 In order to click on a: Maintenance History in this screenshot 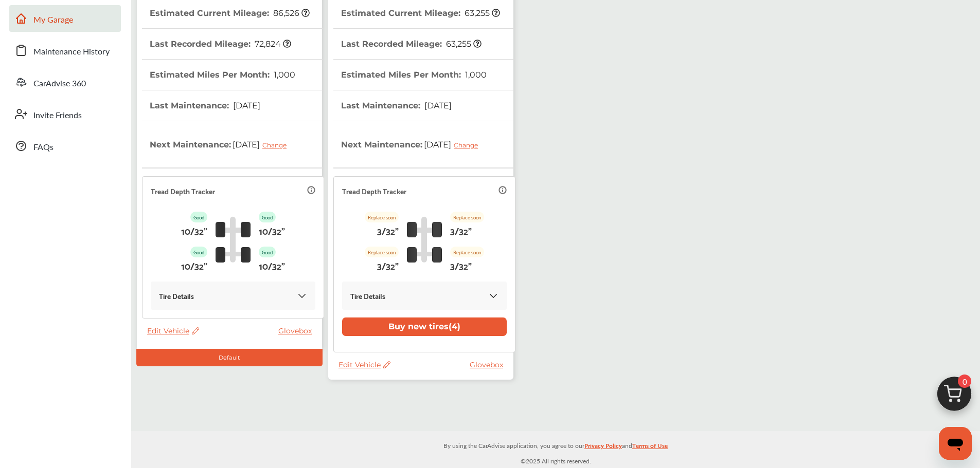, I will do `click(65, 50)`.